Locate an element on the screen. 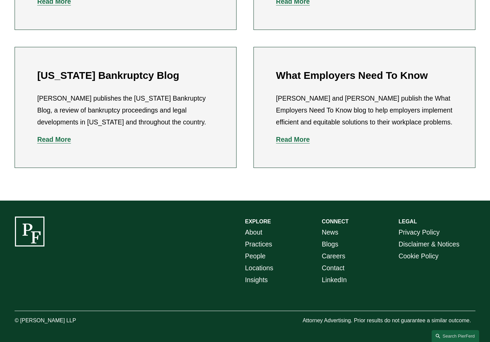 The image size is (490, 342). a: Blogs is located at coordinates (330, 244).